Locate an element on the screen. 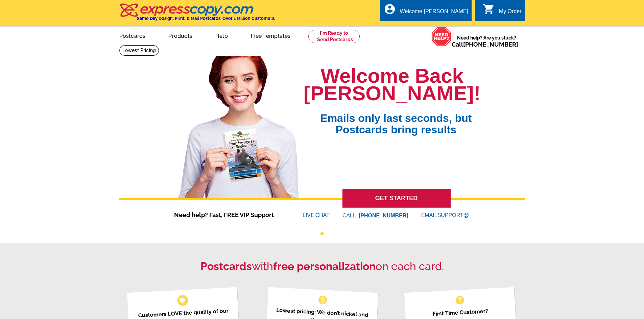 The image size is (644, 319). font: LIVE is located at coordinates (309, 216).